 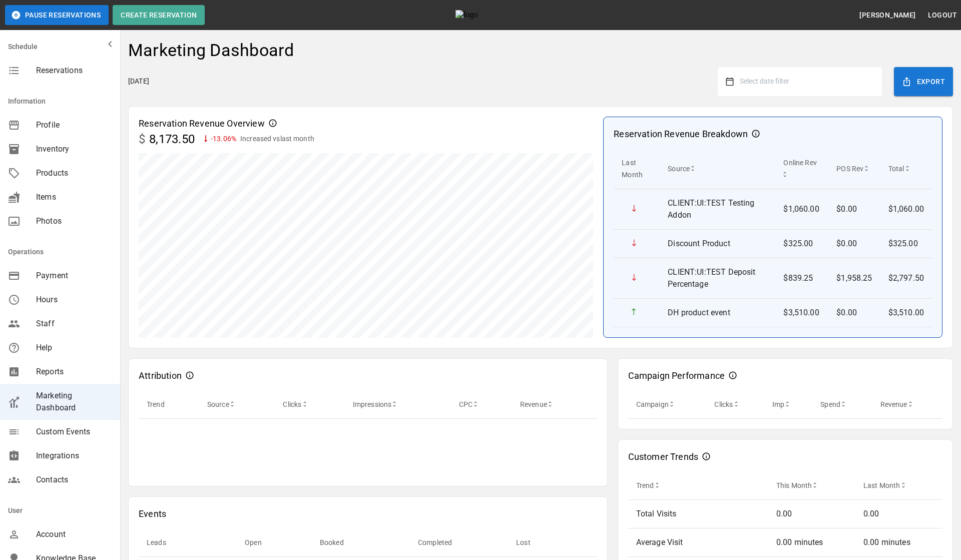 What do you see at coordinates (223, 138) in the screenshot?
I see `p: -13.06 %` at bounding box center [223, 138].